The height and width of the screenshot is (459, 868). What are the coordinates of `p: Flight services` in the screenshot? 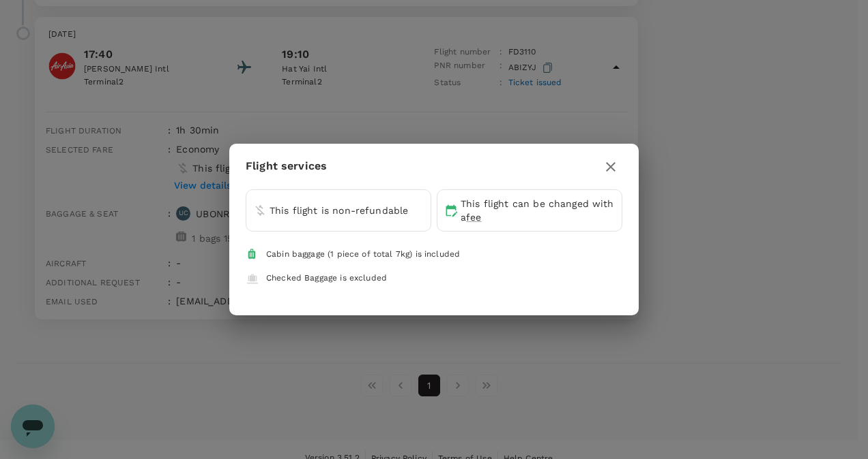 It's located at (286, 166).